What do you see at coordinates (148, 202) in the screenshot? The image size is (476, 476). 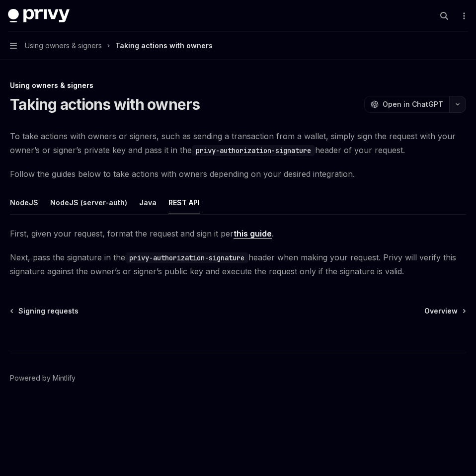 I see `button: Java` at bounding box center [148, 202].